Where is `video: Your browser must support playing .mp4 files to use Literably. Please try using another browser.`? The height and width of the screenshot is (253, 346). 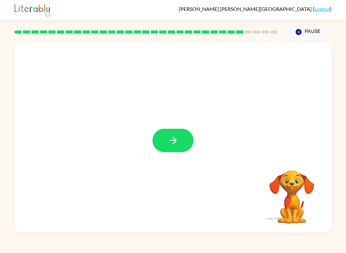
video: Your browser must support playing .mp4 files to use Literably. Please try using another browser. is located at coordinates (292, 193).